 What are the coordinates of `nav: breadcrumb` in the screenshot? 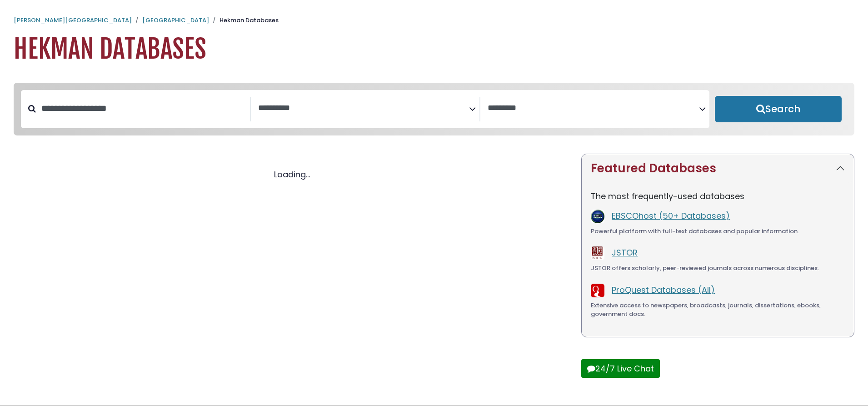 It's located at (434, 20).